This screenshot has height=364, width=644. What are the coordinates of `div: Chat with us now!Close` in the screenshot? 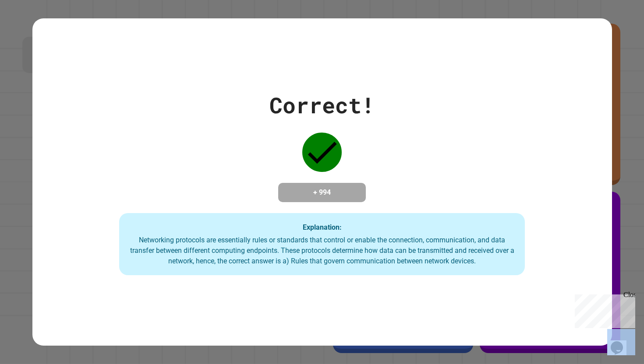 It's located at (32, 29).